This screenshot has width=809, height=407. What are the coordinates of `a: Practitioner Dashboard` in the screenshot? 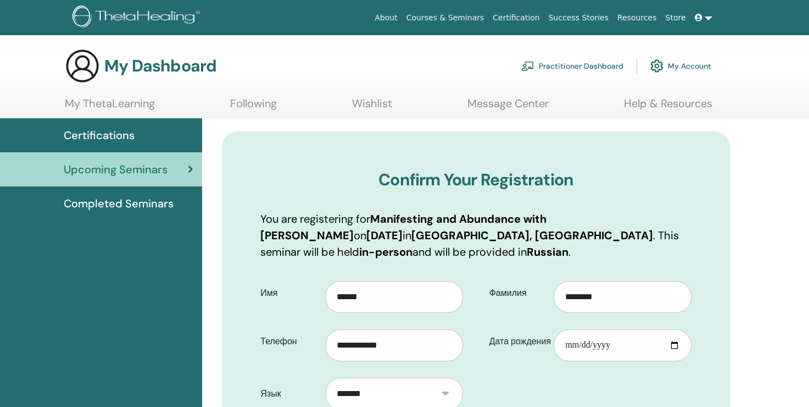 It's located at (572, 66).